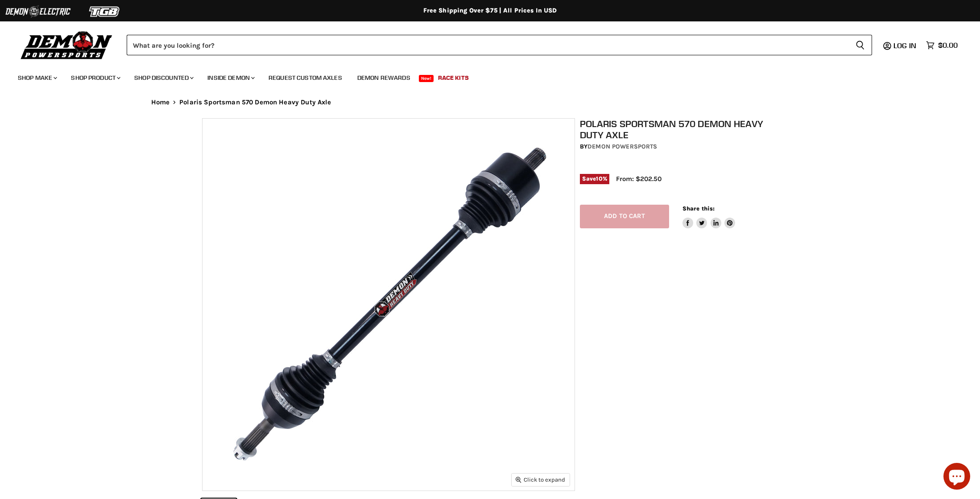  I want to click on a: $0.00, so click(942, 45).